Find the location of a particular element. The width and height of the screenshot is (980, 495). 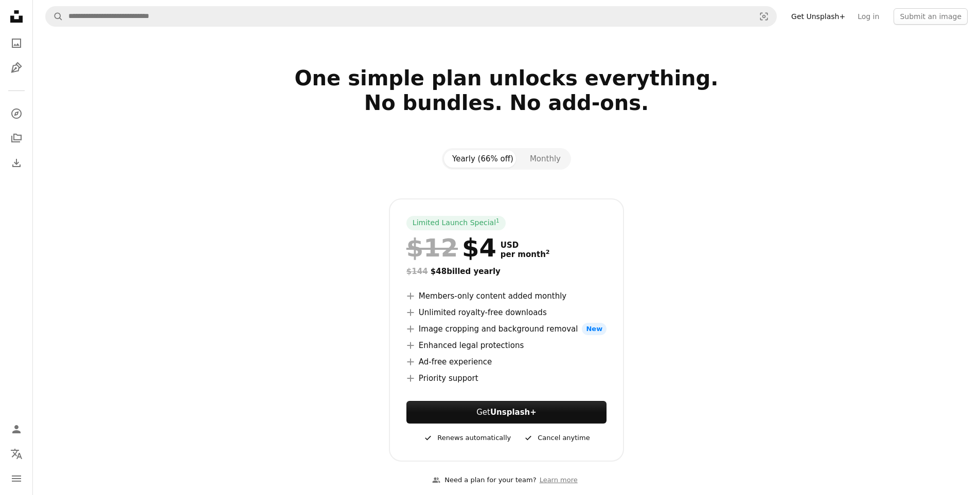

span: per month is located at coordinates (525, 255).